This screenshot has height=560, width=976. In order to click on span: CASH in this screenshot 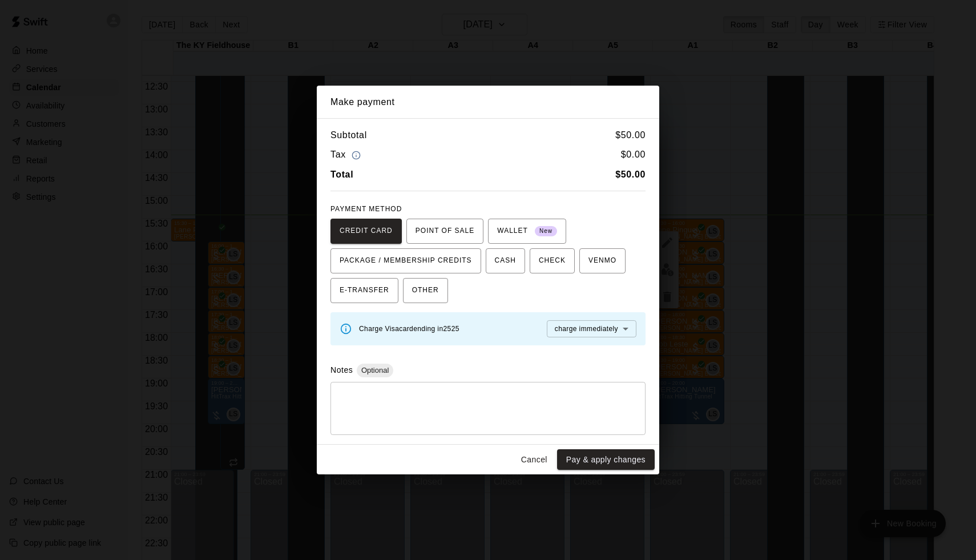, I will do `click(505, 261)`.